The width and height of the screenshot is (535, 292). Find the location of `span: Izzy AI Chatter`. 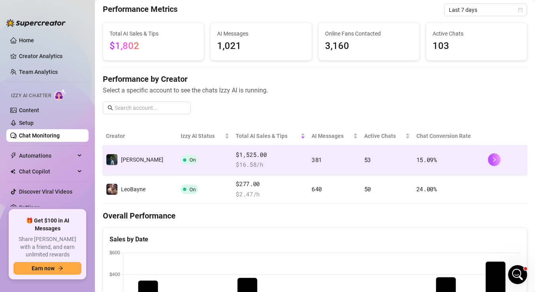

span: Izzy AI Chatter is located at coordinates (31, 96).